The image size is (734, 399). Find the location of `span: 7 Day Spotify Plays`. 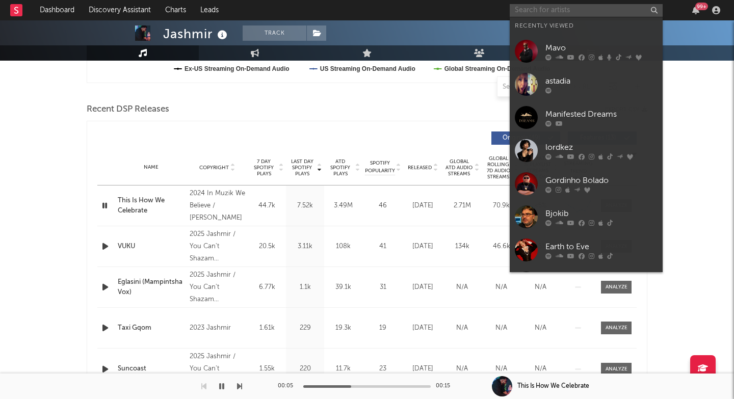

span: 7 Day Spotify Plays is located at coordinates (263, 168).